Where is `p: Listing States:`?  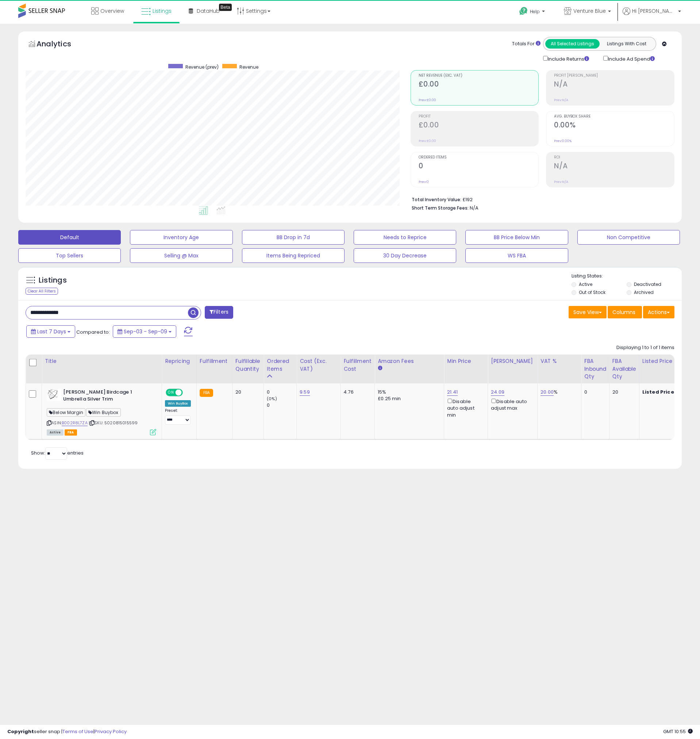
p: Listing States: is located at coordinates (627, 276).